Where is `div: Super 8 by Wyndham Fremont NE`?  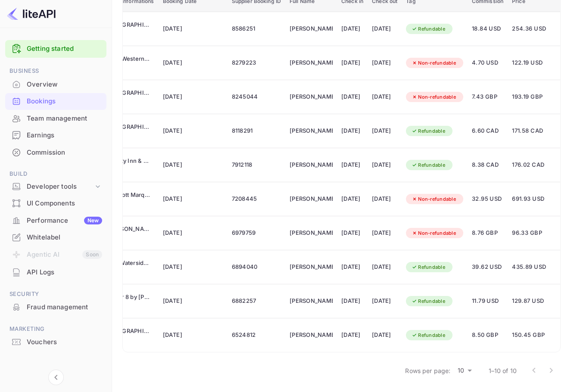
div: Super 8 by Wyndham Fremont NE is located at coordinates (129, 297).